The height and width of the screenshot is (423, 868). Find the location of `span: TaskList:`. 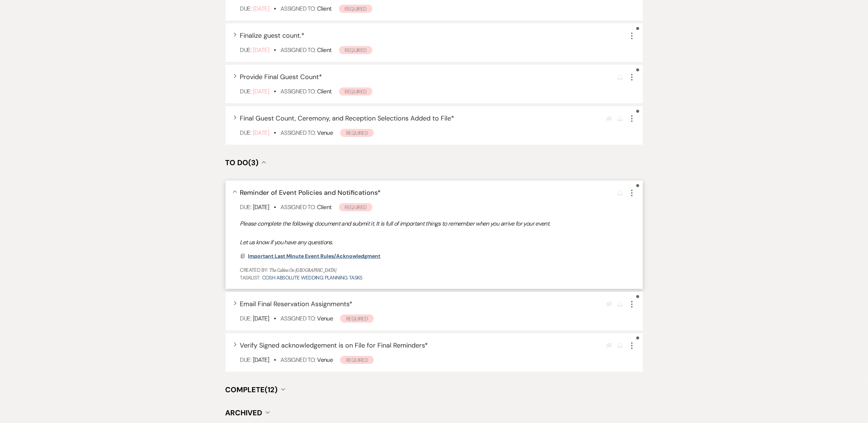

span: TaskList: is located at coordinates (250, 277).